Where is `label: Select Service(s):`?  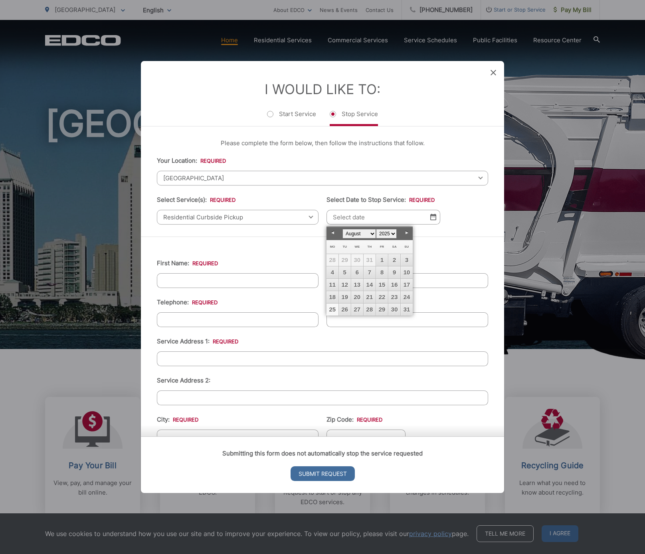 label: Select Service(s): is located at coordinates (196, 200).